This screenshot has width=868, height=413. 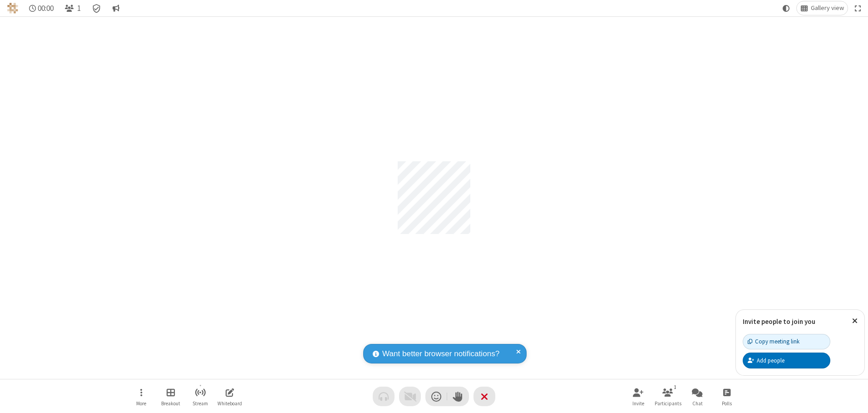 I want to click on img: QA Selenium DO NOT DELETE OR CHANGE, so click(x=13, y=9).